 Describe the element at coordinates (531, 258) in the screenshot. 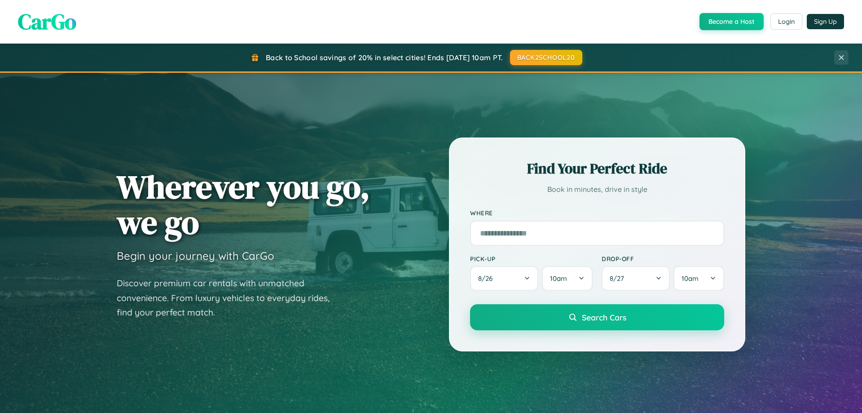

I see `label: Pick-up` at that location.